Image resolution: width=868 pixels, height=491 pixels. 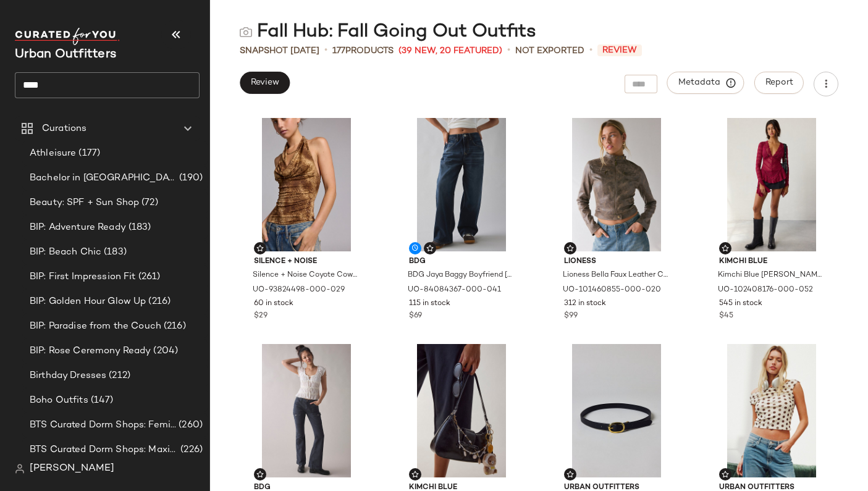 What do you see at coordinates (586, 304) in the screenshot?
I see `span: 312 in stock` at bounding box center [586, 304].